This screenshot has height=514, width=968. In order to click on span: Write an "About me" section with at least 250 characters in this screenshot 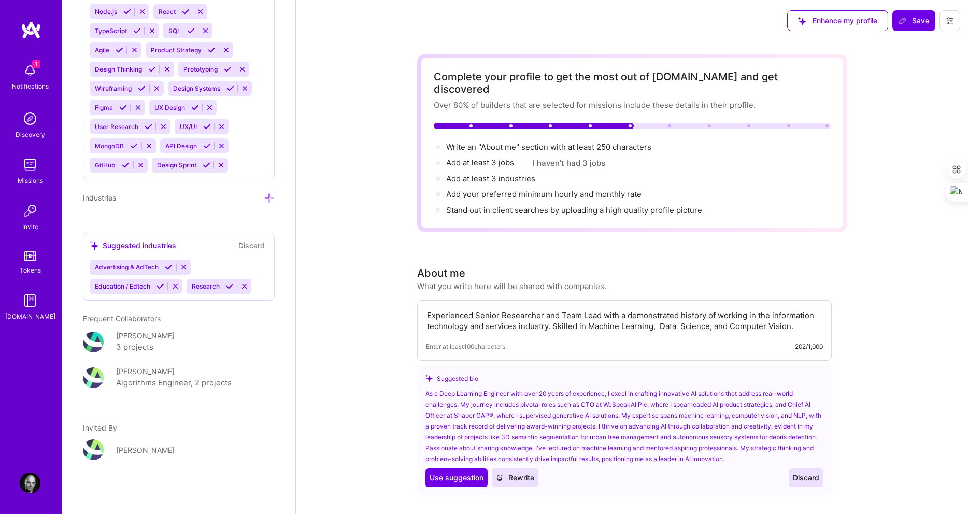, I will do `click(550, 147)`.